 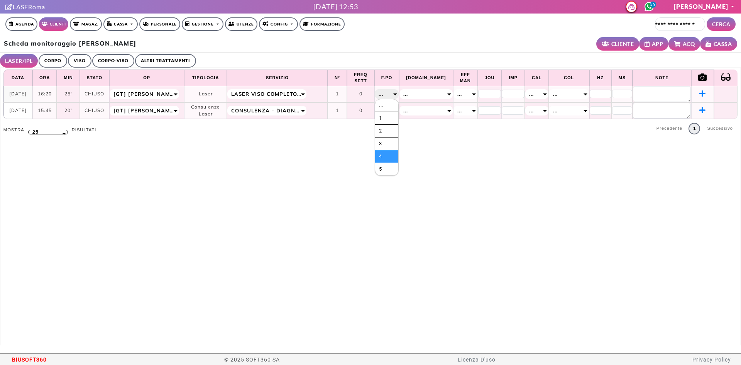 I want to click on a: Magaz., so click(x=86, y=24).